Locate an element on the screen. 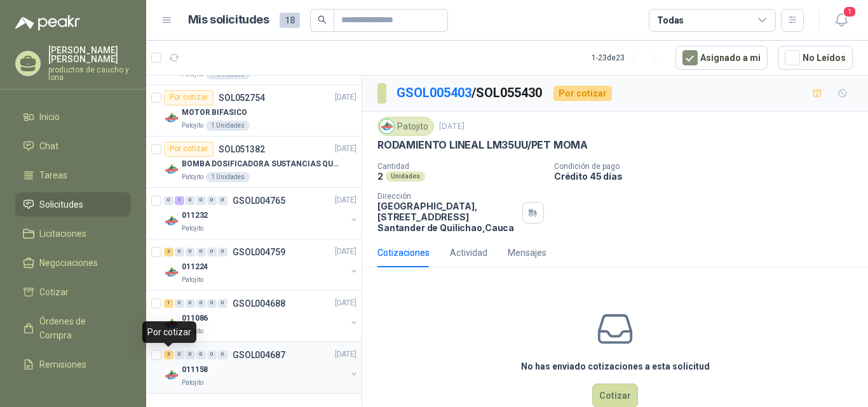 Image resolution: width=868 pixels, height=407 pixels. p: Dirección is located at coordinates (447, 196).